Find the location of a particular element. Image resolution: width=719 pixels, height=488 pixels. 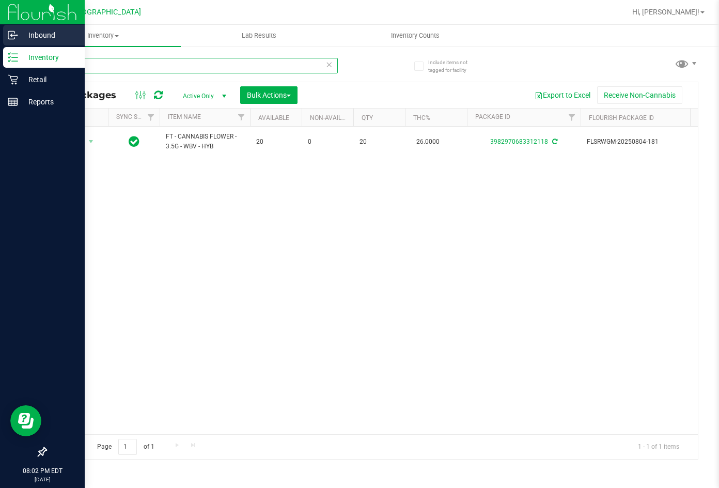

inline-svg: Retail is located at coordinates (13, 80).